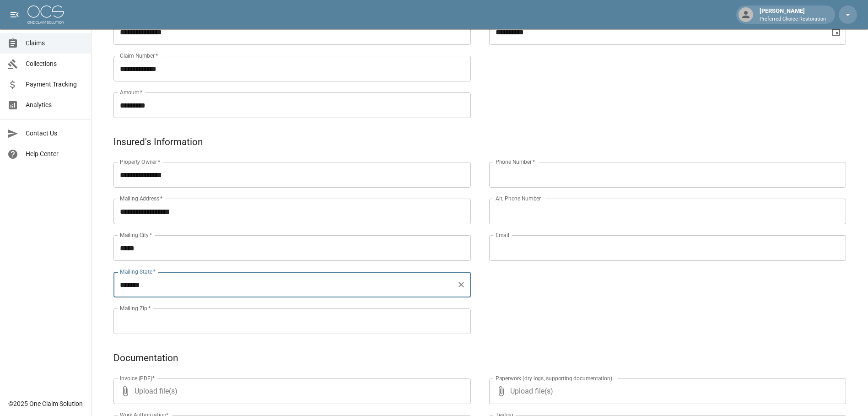 The width and height of the screenshot is (868, 416). I want to click on span: Analytics, so click(54, 105).